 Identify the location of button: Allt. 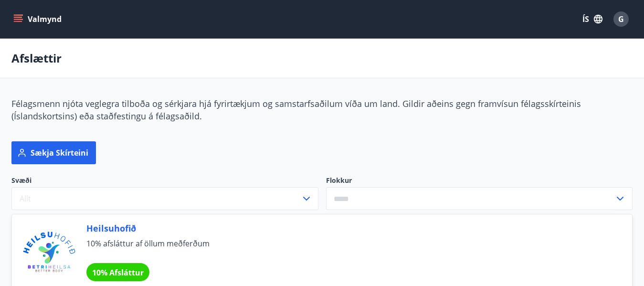
(165, 199).